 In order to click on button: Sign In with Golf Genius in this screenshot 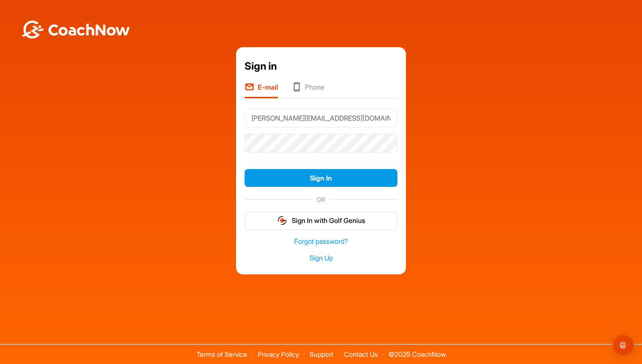, I will do `click(321, 220)`.